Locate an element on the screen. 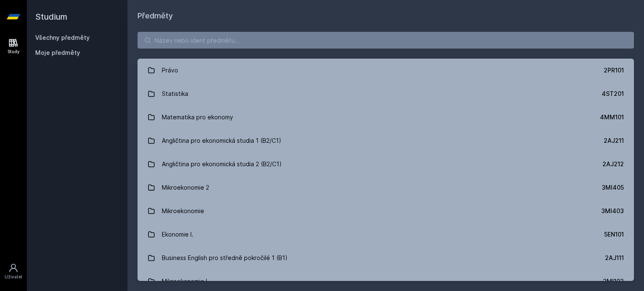 This screenshot has height=291, width=644. div: Angličtina pro ekonomická studia 2 (B2/C1) is located at coordinates (222, 164).